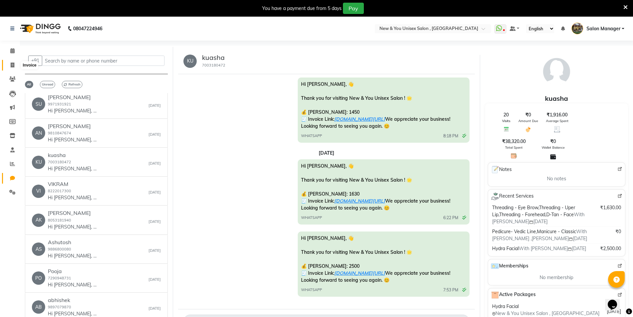 The width and height of the screenshot is (633, 317). I want to click on span: Recent Services, so click(512, 196).